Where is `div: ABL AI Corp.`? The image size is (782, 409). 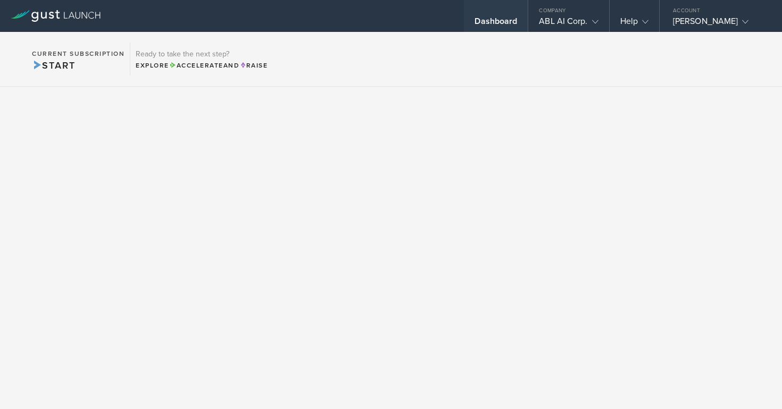
div: ABL AI Corp. is located at coordinates (568, 24).